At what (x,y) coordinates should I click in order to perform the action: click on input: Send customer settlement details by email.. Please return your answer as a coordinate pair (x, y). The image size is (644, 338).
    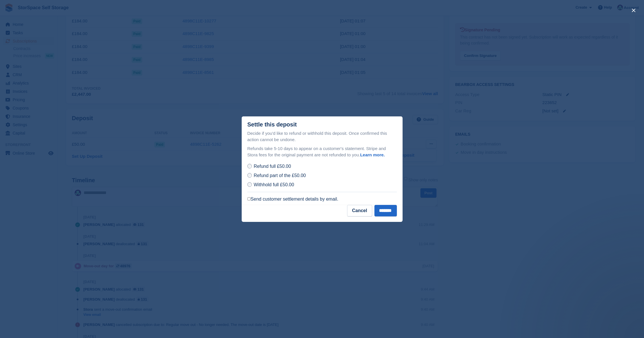
    Looking at the image, I should click on (249, 199).